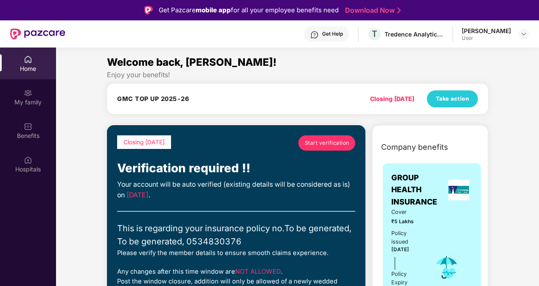 The height and width of the screenshot is (286, 539). I want to click on div: Your account will be auto verified (existing details will be considered as is) on ., so click(236, 190).